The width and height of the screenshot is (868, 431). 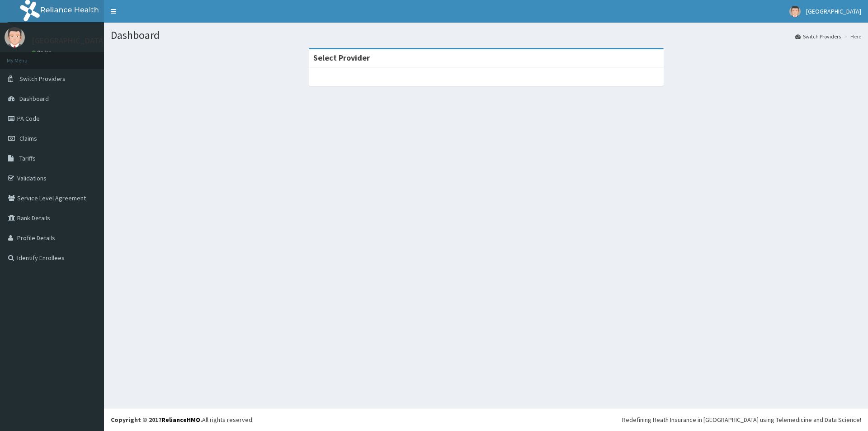 What do you see at coordinates (43, 79) in the screenshot?
I see `span: Switch Providers` at bounding box center [43, 79].